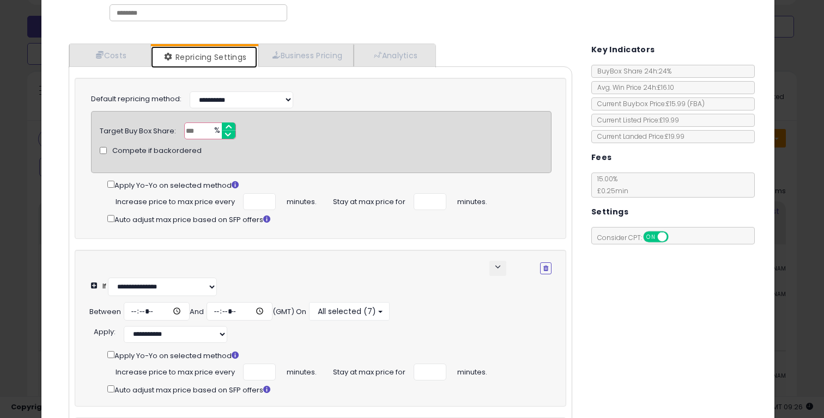  Describe the element at coordinates (394, 55) in the screenshot. I see `a: Analytics` at that location.